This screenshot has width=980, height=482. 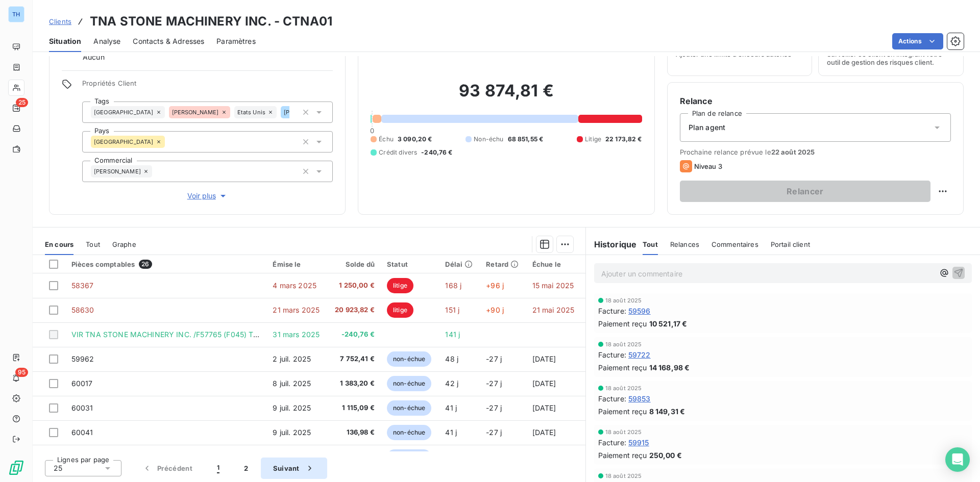 What do you see at coordinates (208, 196) in the screenshot?
I see `button: Voir plus` at bounding box center [208, 196].